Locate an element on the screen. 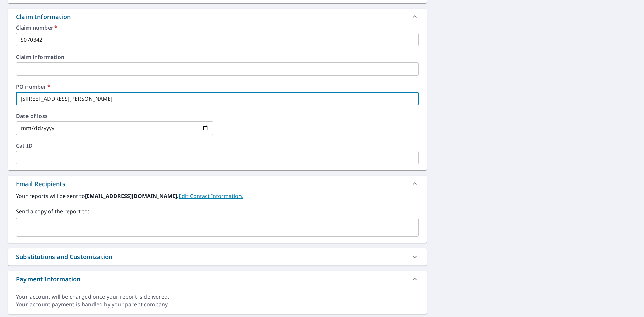 This screenshot has height=317, width=644. div: Your account payment is handled by your parent company. is located at coordinates (217, 304).